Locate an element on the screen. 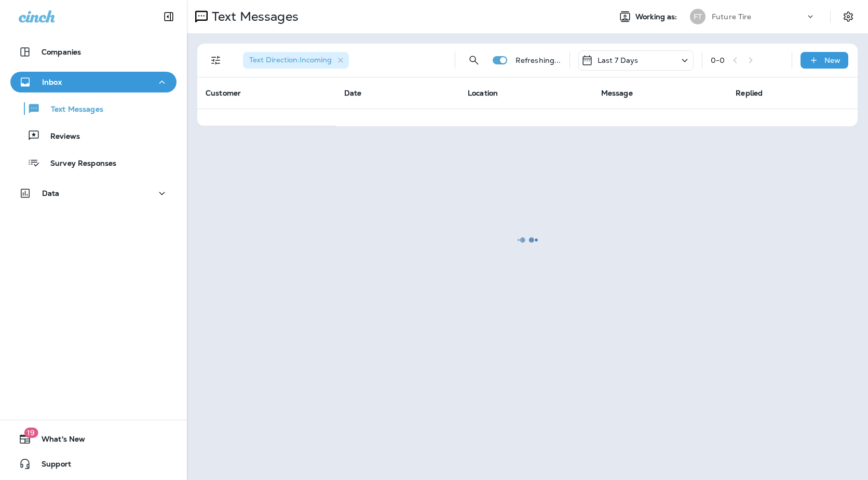 This screenshot has width=868, height=480. p: Data is located at coordinates (51, 193).